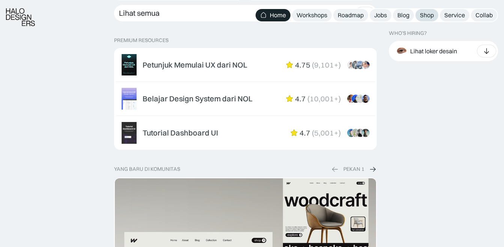 This screenshot has height=247, width=504. I want to click on div: Home, so click(278, 15).